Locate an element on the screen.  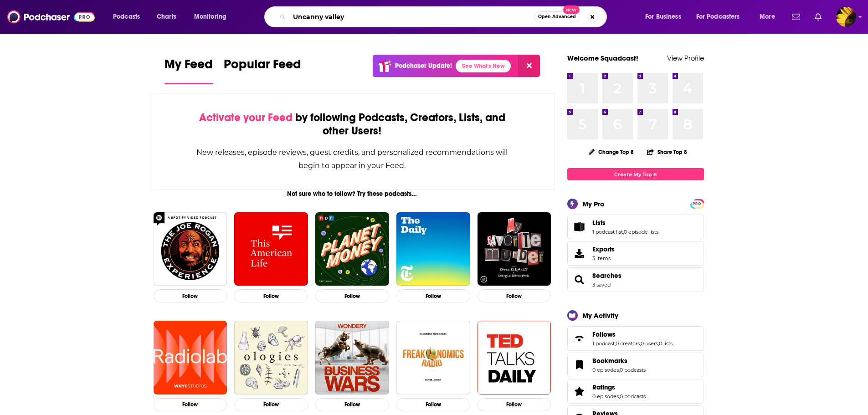
a: PRO is located at coordinates (698, 203).